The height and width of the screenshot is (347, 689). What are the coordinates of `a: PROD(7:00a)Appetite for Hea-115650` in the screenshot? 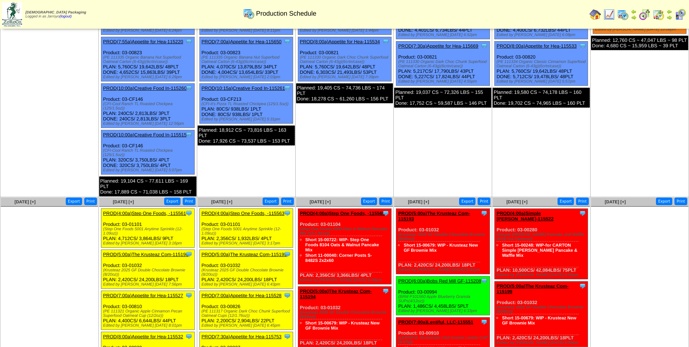 It's located at (242, 41).